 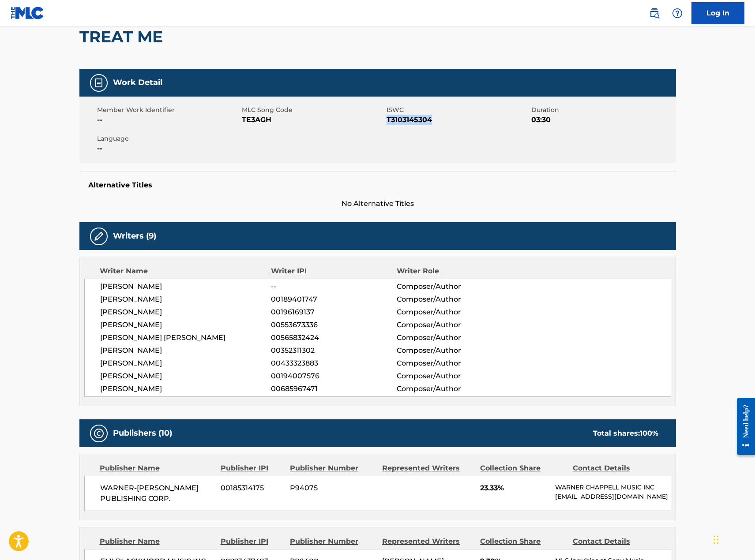 What do you see at coordinates (15, 30) in the screenshot?
I see `div: Need help?` at bounding box center [15, 30].